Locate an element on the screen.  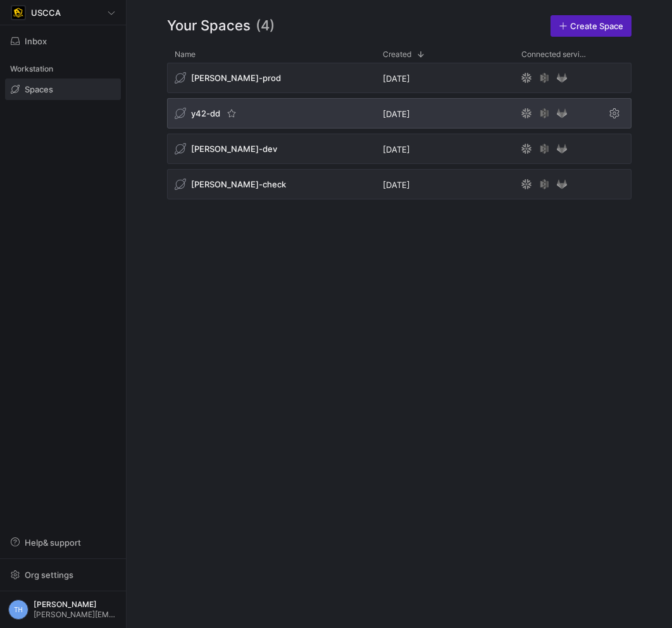
span: (4) is located at coordinates (265, 26).